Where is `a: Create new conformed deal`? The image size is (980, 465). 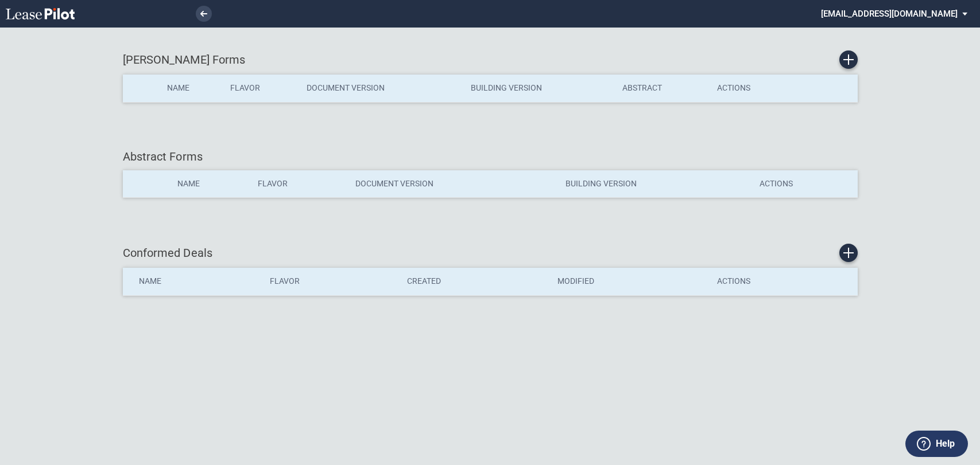
a: Create new conformed deal is located at coordinates (849, 253).